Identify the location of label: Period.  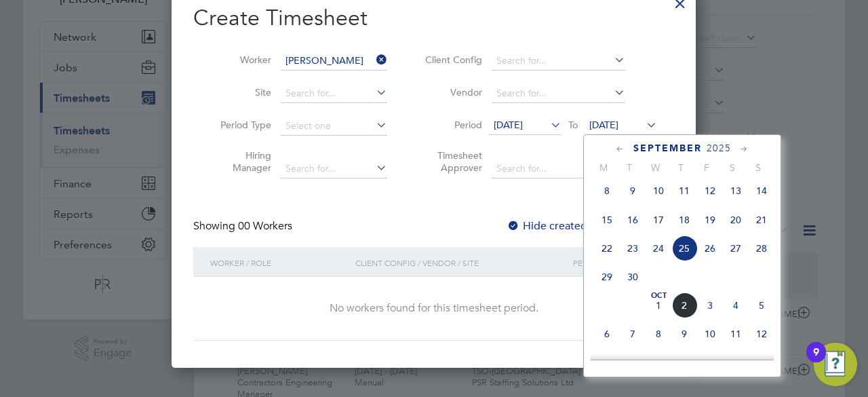
(452, 125).